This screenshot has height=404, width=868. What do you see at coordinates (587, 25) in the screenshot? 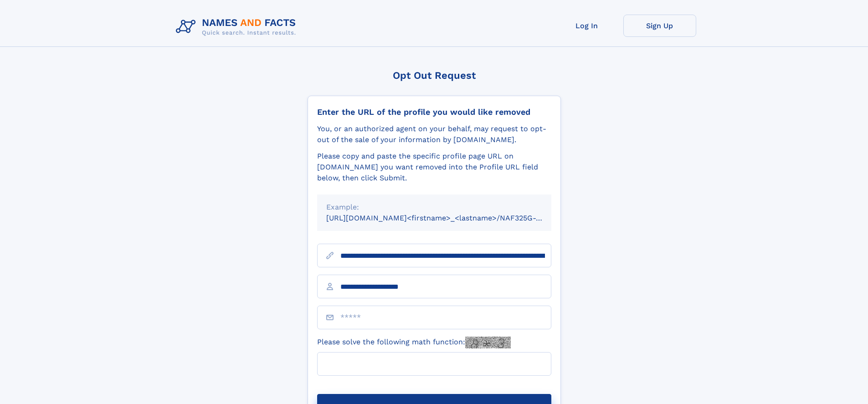
I see `a: Log In` at bounding box center [587, 25].